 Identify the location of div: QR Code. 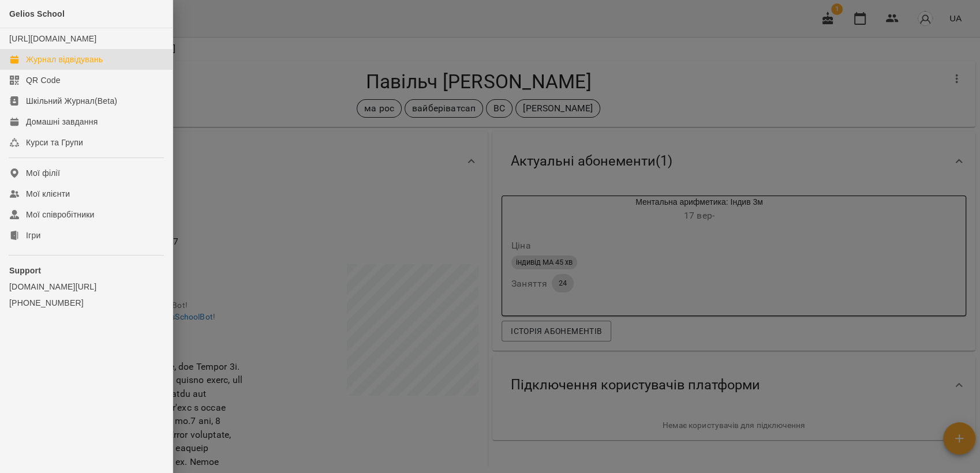
(43, 80).